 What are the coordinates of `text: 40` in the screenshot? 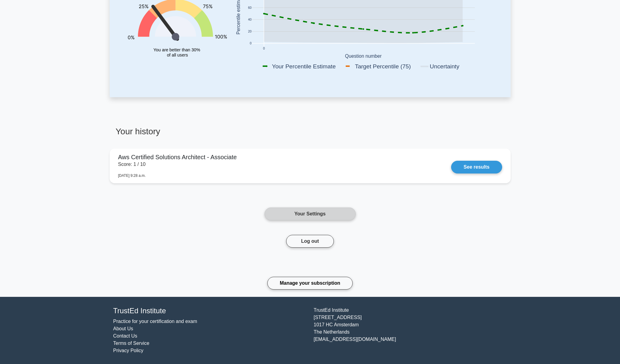 It's located at (249, 20).